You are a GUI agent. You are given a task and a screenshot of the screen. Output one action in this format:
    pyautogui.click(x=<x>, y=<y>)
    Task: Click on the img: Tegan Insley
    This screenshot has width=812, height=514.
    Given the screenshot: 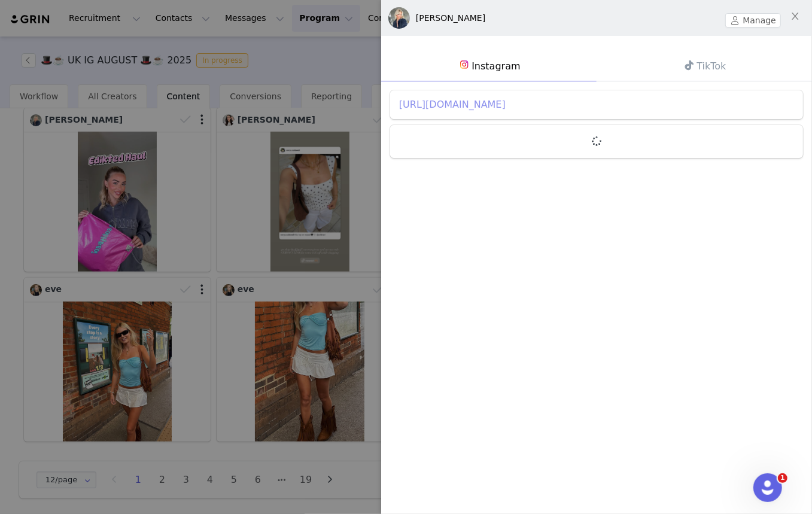 What is the action you would take?
    pyautogui.click(x=399, y=18)
    